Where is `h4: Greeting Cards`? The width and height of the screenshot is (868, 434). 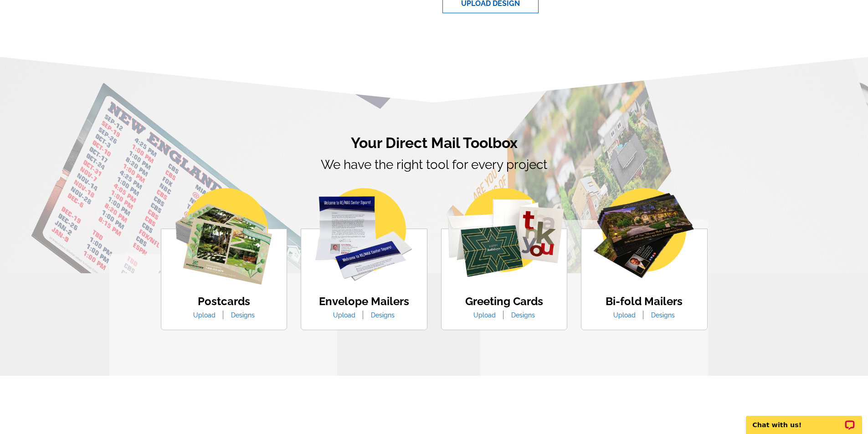 h4: Greeting Cards is located at coordinates (504, 301).